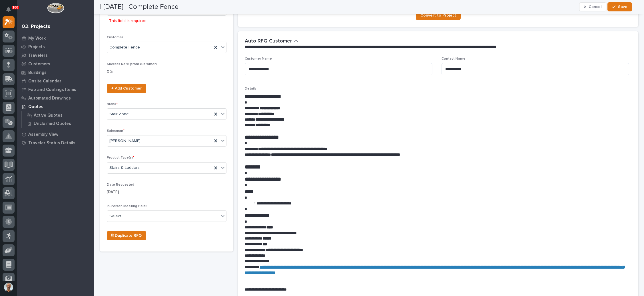 This screenshot has width=644, height=296. I want to click on a: Buildings, so click(56, 72).